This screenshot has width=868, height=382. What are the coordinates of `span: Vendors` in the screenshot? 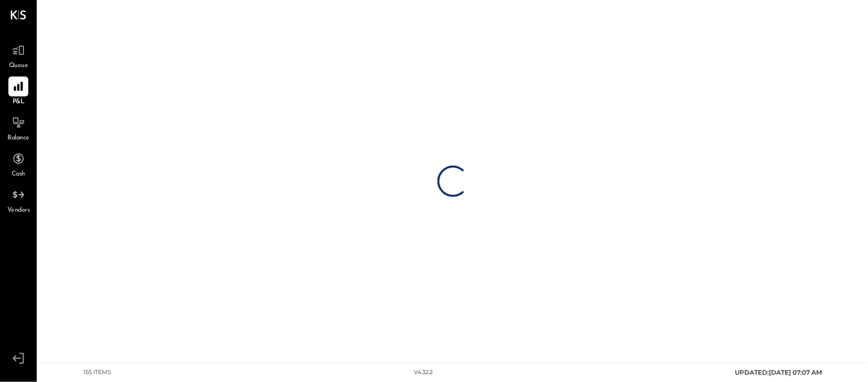 It's located at (18, 211).